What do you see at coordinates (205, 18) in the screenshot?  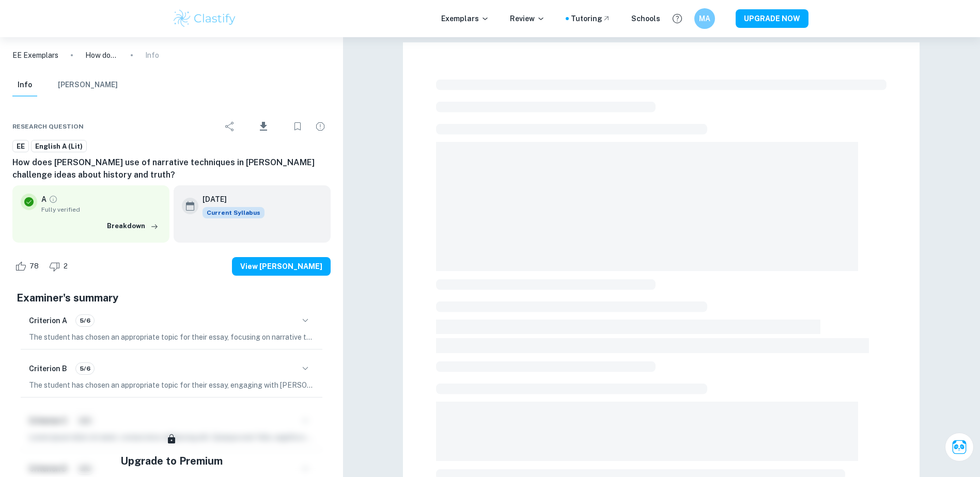 I see `img: Clastify logo` at bounding box center [205, 18].